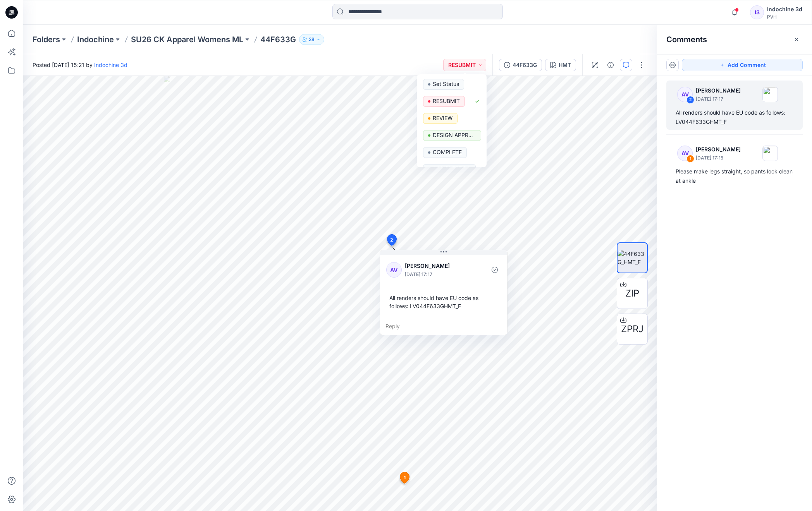 Image resolution: width=812 pixels, height=511 pixels. Describe the element at coordinates (757, 12) in the screenshot. I see `div: I3` at that location.